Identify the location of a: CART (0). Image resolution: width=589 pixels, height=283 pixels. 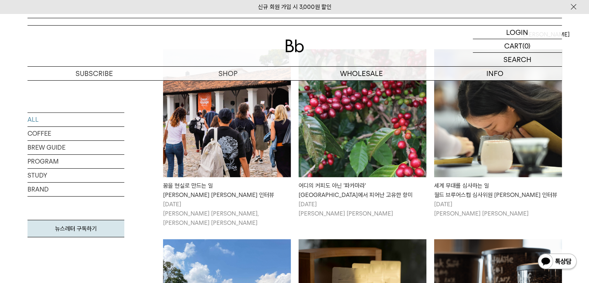
(517, 46).